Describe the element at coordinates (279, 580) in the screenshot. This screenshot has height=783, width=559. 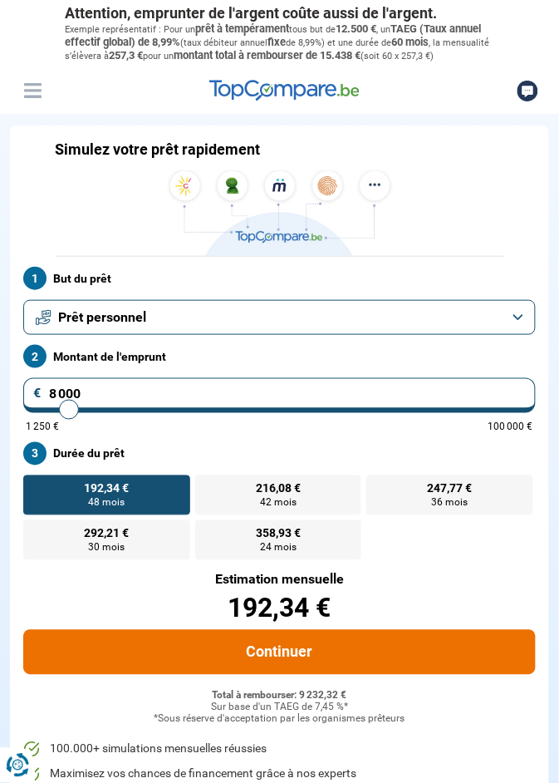
I see `div: Estimation mensuelle` at that location.